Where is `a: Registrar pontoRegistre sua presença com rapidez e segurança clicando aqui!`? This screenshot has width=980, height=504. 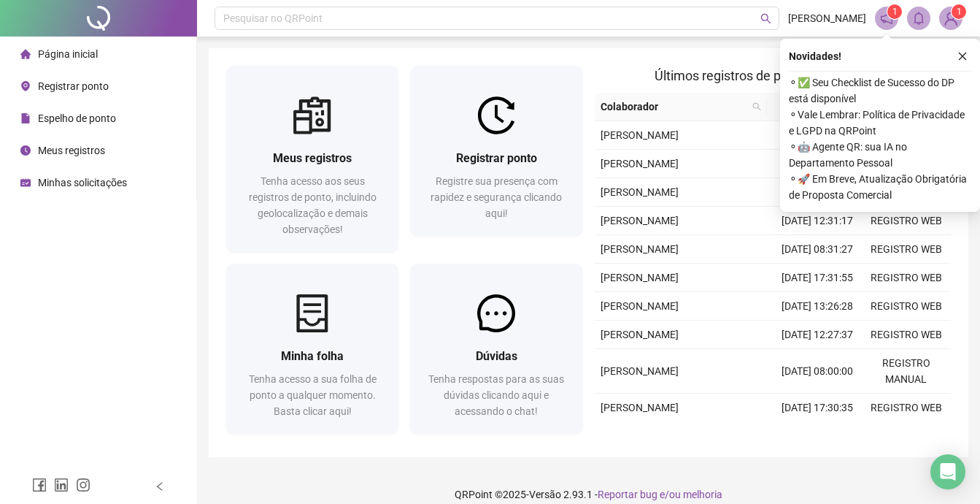 a: Registrar pontoRegistre sua presença com rapidez e segurança clicando aqui! is located at coordinates (497, 150).